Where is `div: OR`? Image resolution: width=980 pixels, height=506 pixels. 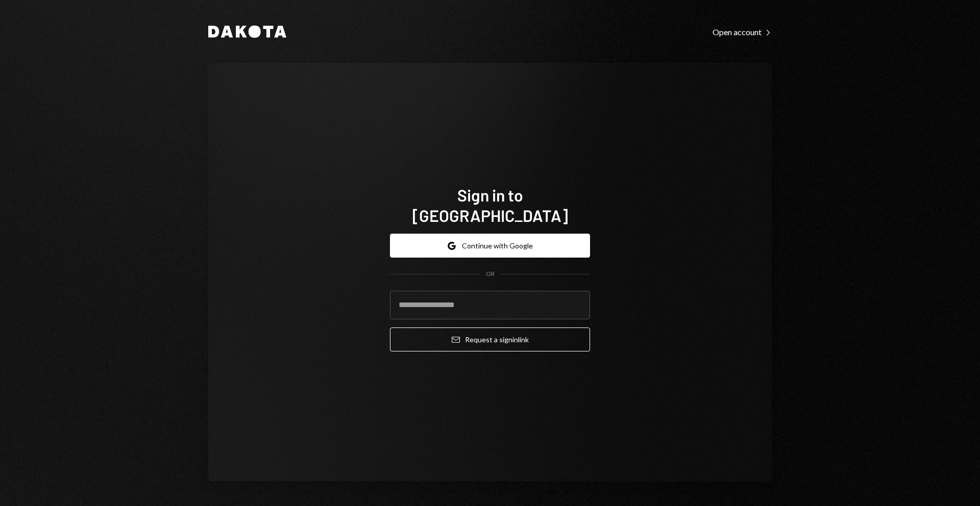
div: OR is located at coordinates (490, 274).